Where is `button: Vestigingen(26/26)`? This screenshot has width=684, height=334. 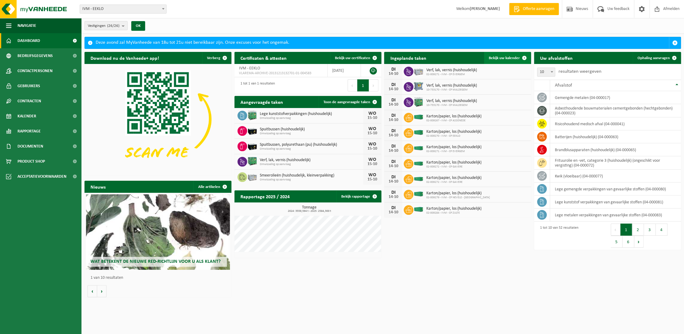 button: Vestigingen(26/26) is located at coordinates (106, 26).